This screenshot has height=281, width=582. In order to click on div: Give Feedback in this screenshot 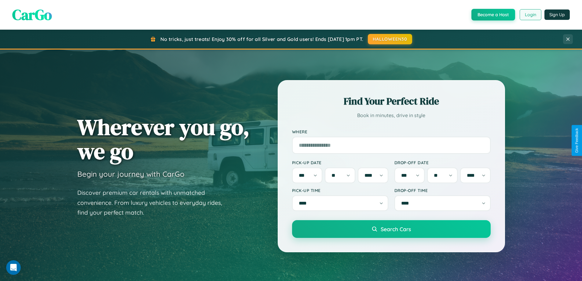, I will do `click(577, 140)`.